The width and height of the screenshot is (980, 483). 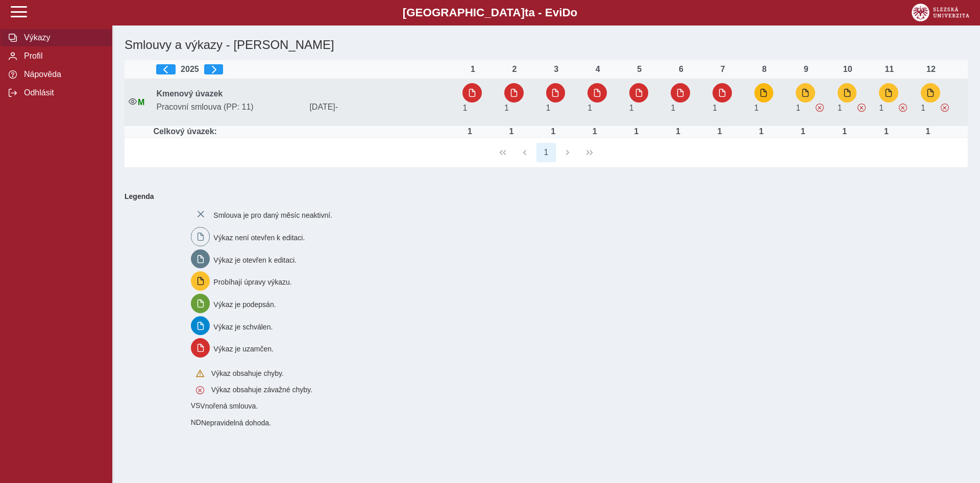 What do you see at coordinates (63, 93) in the screenshot?
I see `span: Odhlásit` at bounding box center [63, 93].